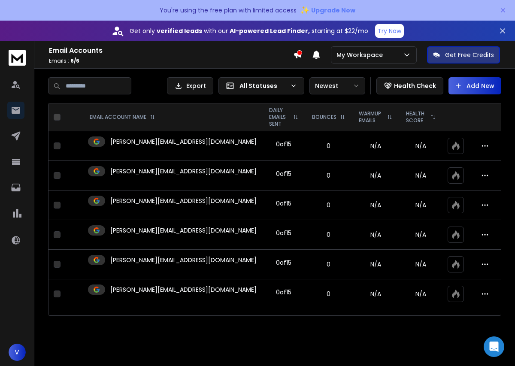 The width and height of the screenshot is (515, 366). Describe the element at coordinates (371, 117) in the screenshot. I see `p: WARMUP EMAILS` at that location.